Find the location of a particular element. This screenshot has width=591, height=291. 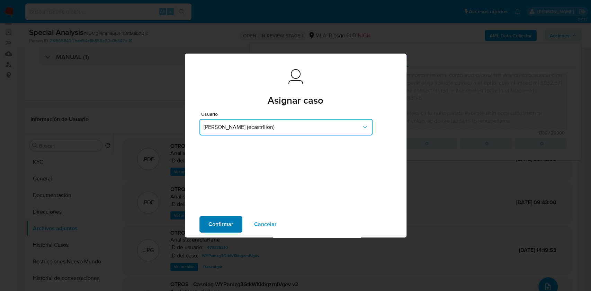

button: Confirmar is located at coordinates (221, 225).